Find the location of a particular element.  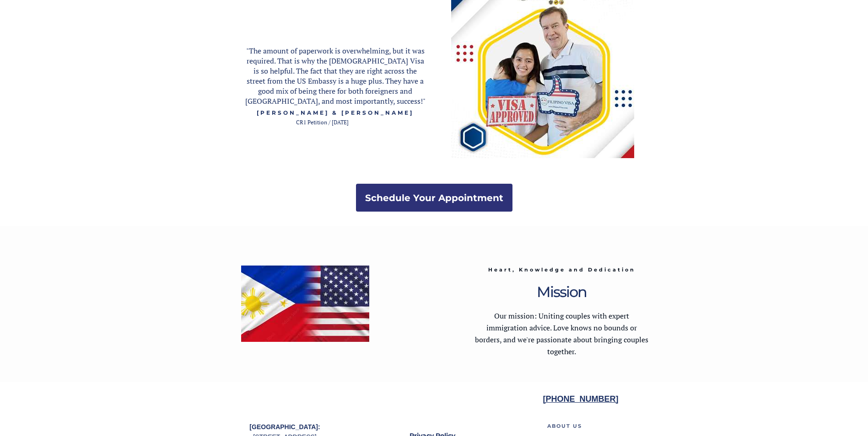

span: Our mission: Uniting couples with expert immigration advice. Love knows no bounds or borders, and... is located at coordinates (561, 334).